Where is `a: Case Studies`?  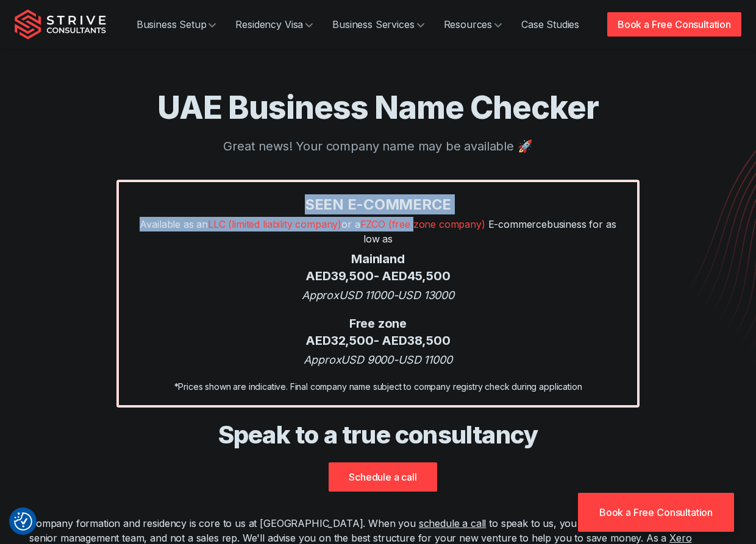 a: Case Studies is located at coordinates (550, 24).